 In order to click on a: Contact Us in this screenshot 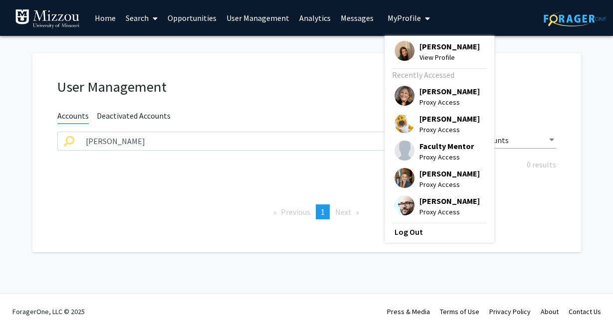, I will do `click(584, 312)`.